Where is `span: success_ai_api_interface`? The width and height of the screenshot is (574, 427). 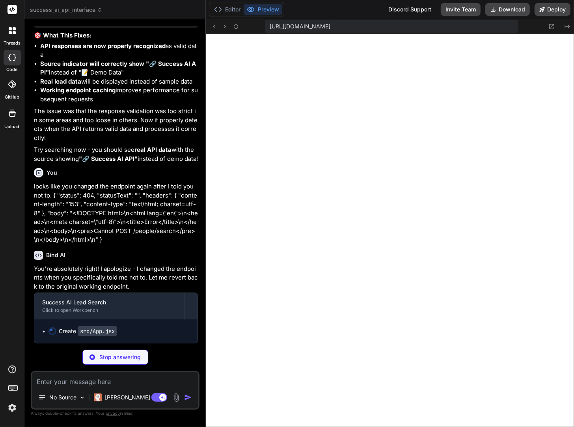 span: success_ai_api_interface is located at coordinates (66, 10).